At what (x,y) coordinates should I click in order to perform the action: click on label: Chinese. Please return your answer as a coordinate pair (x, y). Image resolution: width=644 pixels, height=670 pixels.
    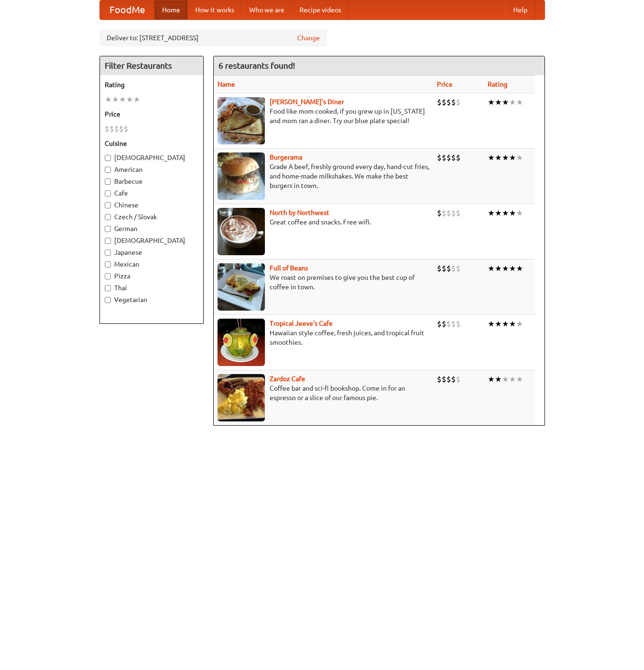
    Looking at the image, I should click on (151, 205).